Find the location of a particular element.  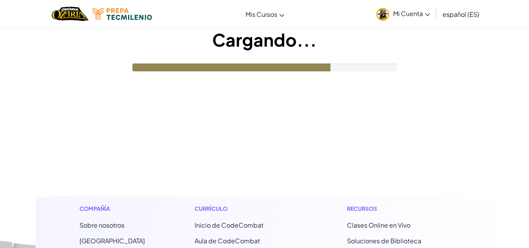

h1: Recursos is located at coordinates (398, 208).